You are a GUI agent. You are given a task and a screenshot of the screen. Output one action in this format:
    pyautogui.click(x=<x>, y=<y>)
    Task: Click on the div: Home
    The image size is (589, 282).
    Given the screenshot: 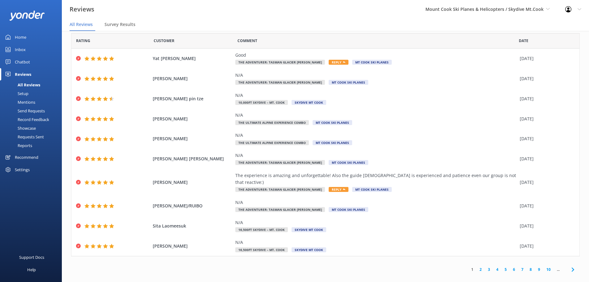 What is the action you would take?
    pyautogui.click(x=20, y=37)
    